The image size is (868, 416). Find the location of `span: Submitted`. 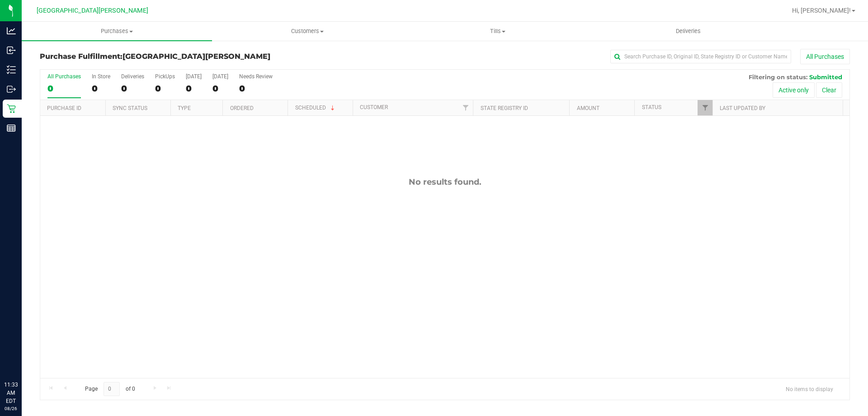

span: Submitted is located at coordinates (826, 77).